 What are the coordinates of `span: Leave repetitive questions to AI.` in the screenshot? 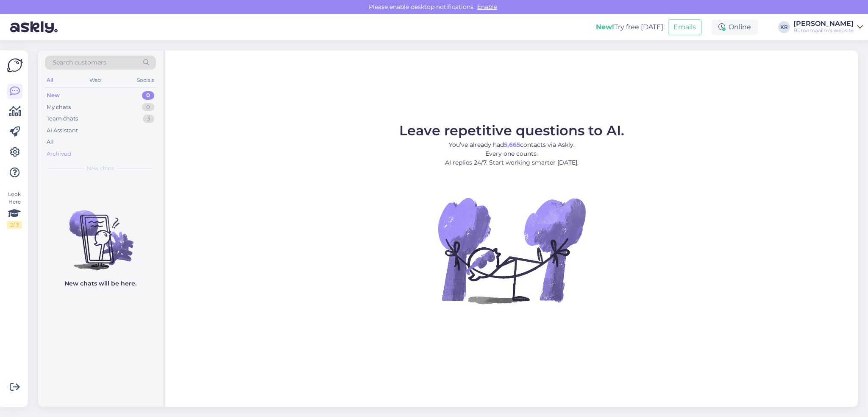 It's located at (511, 131).